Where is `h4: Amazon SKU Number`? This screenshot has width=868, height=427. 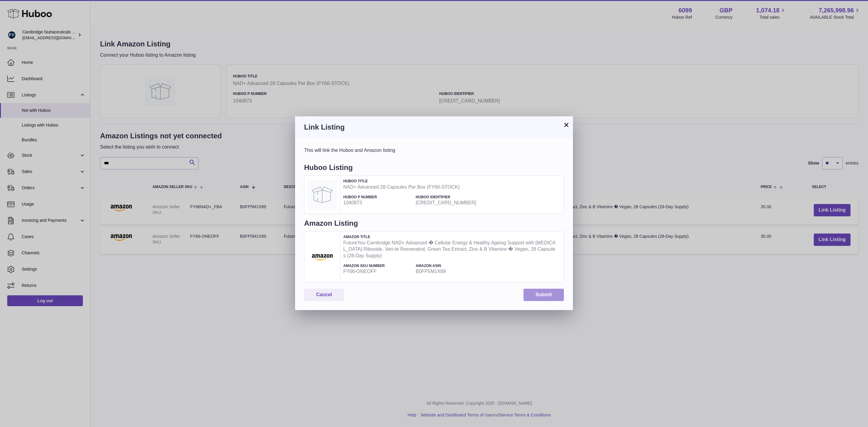 h4: Amazon SKU Number is located at coordinates (378, 266).